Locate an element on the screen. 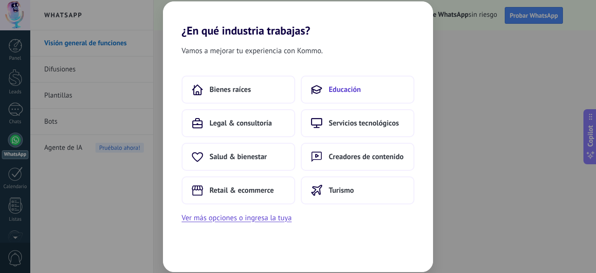  button: Bienes raíces is located at coordinates (239, 89).